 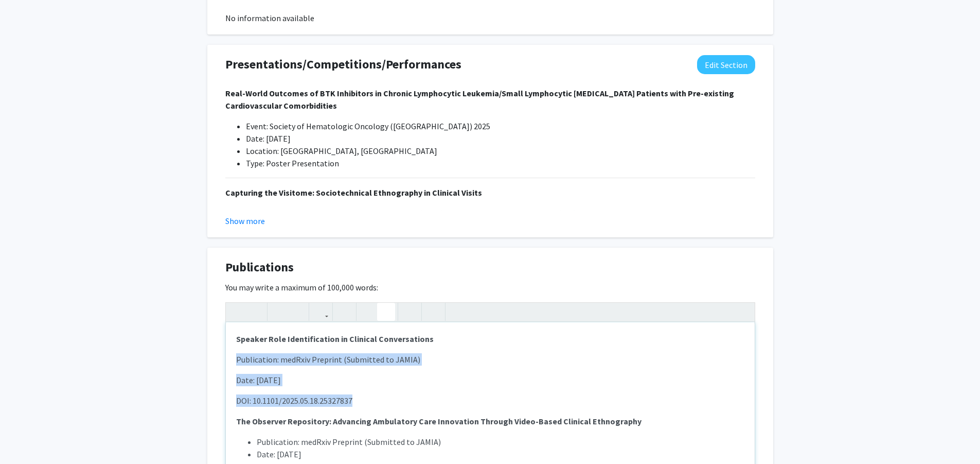 I want to click on div: No information available, so click(x=491, y=18).